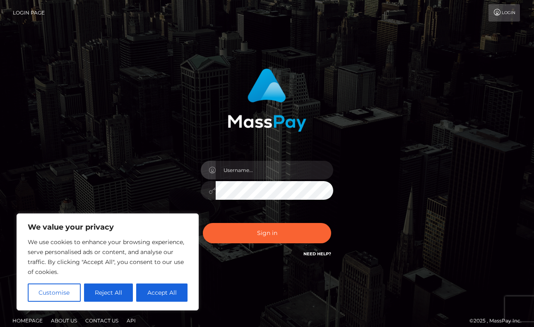 The image size is (534, 327). What do you see at coordinates (131, 320) in the screenshot?
I see `a: API` at bounding box center [131, 320].